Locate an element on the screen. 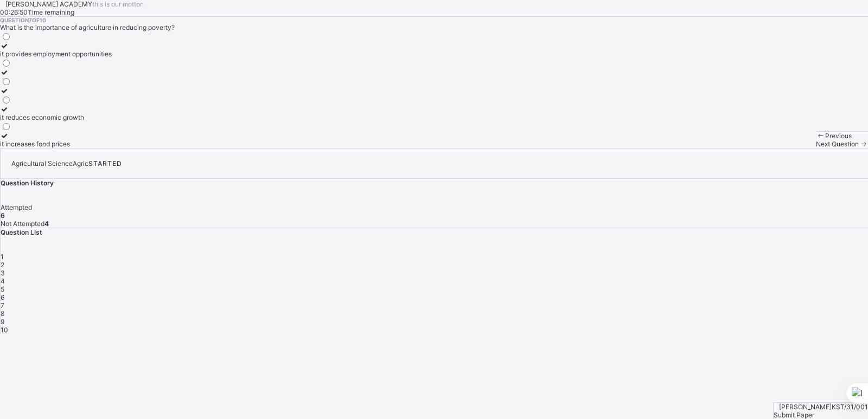 Image resolution: width=868 pixels, height=419 pixels. span: KST/31/001 is located at coordinates (849, 406).